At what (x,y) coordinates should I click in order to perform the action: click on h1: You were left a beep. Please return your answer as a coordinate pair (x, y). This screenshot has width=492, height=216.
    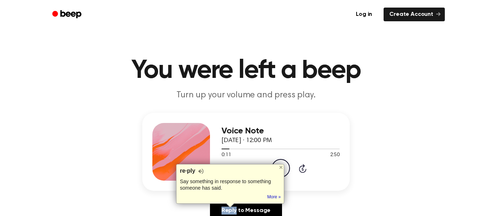
    Looking at the image, I should click on (246, 71).